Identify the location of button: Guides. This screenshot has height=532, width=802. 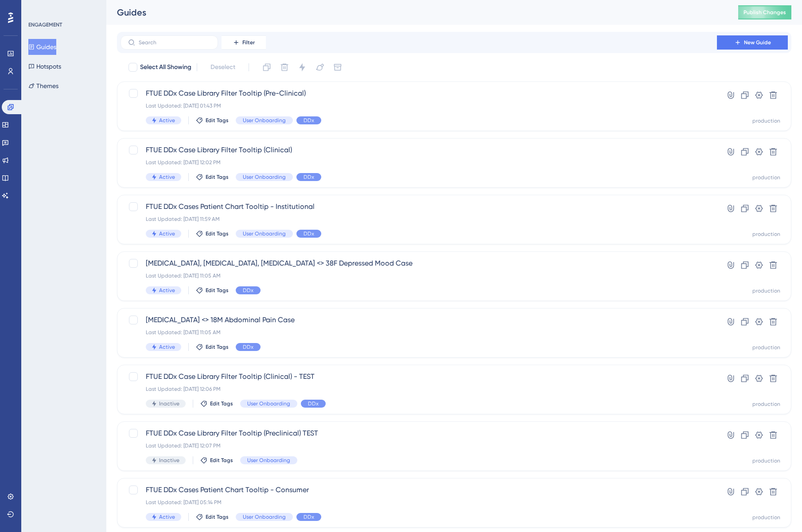
(42, 47).